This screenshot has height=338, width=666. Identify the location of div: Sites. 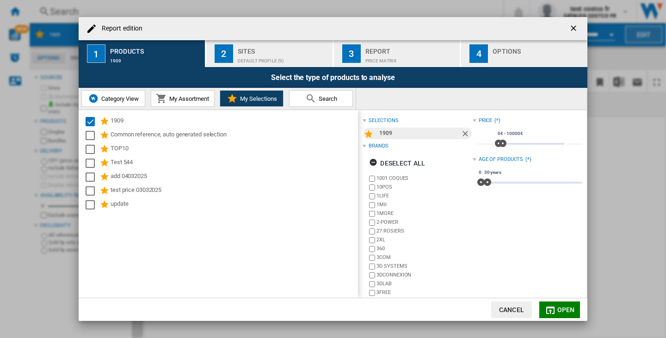
(283, 49).